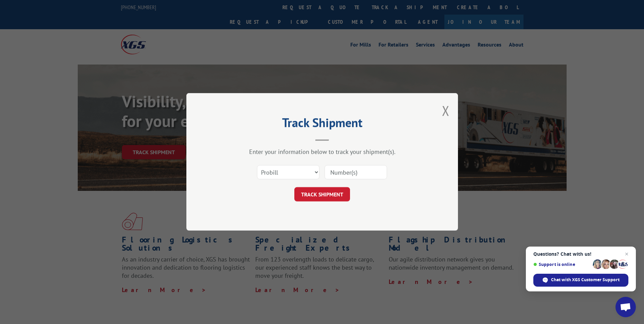  Describe the element at coordinates (322, 195) in the screenshot. I see `button: TRACK SHIPMENT` at that location.